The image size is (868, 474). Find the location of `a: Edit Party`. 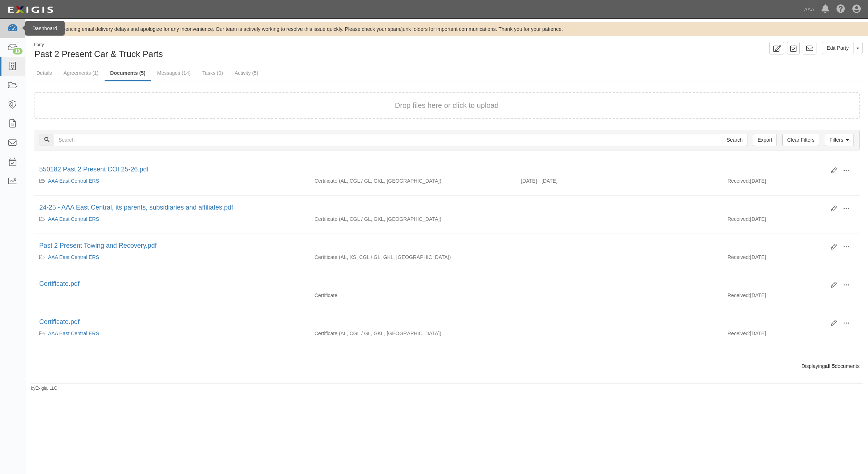

a: Edit Party is located at coordinates (837, 48).